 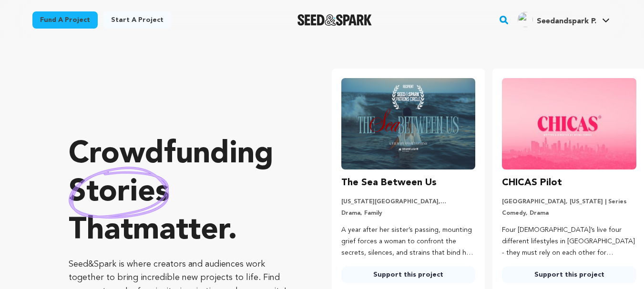 What do you see at coordinates (409, 124) in the screenshot?
I see `img: The Sea Between Us image` at bounding box center [409, 124].